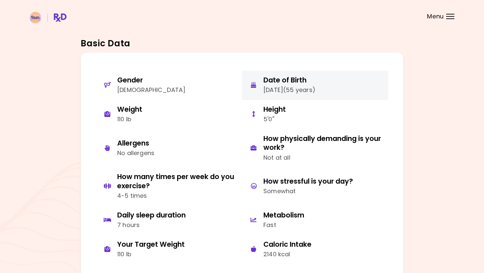 This screenshot has width=484, height=273. What do you see at coordinates (169, 220) in the screenshot?
I see `button: Daily sleep duration7 hours` at bounding box center [169, 220].